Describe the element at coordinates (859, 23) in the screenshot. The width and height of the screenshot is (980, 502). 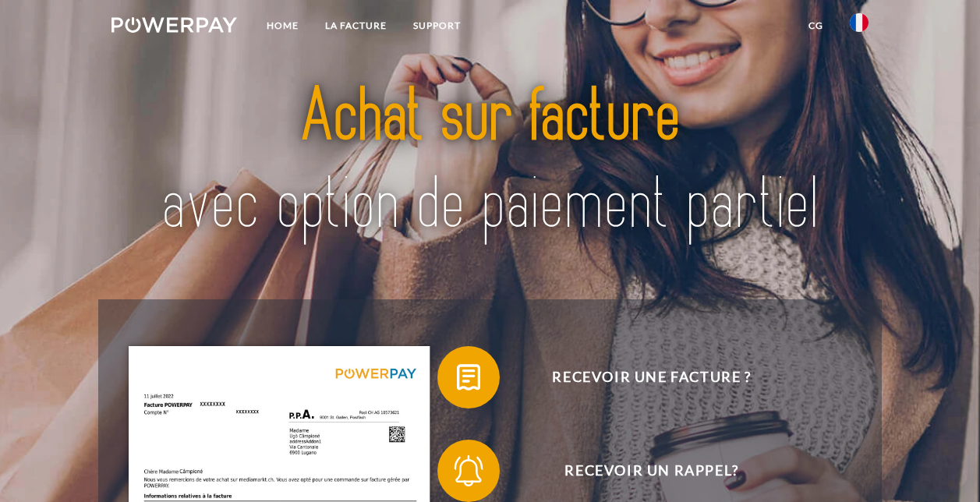
I see `img: fr` at that location.